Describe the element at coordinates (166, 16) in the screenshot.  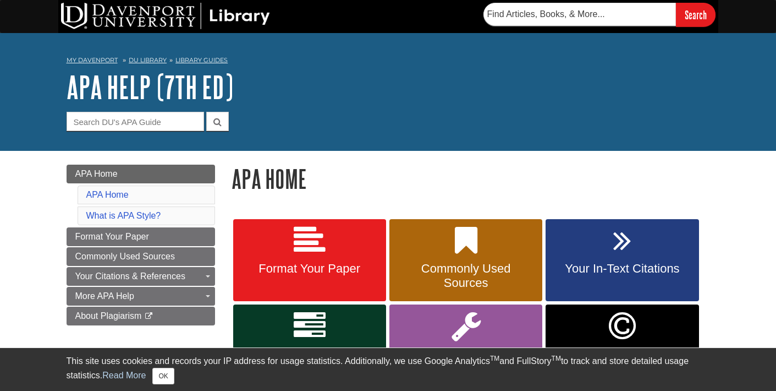
I see `img: DU Library` at that location.